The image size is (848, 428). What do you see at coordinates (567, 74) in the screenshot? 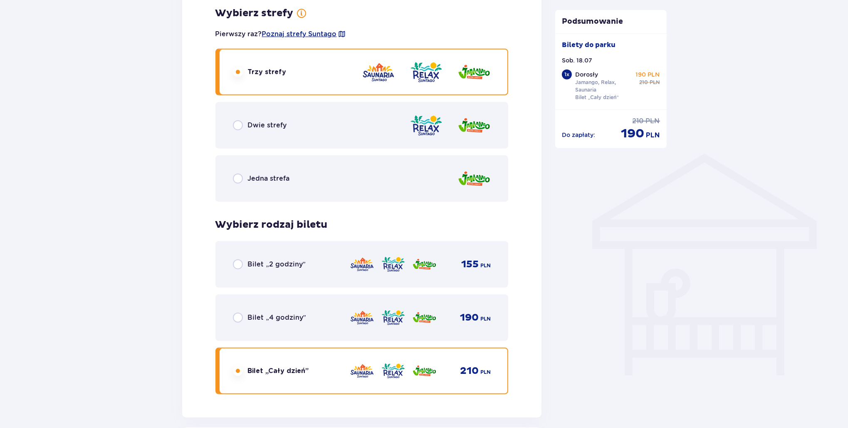
I see `div: 1 x` at bounding box center [567, 74].